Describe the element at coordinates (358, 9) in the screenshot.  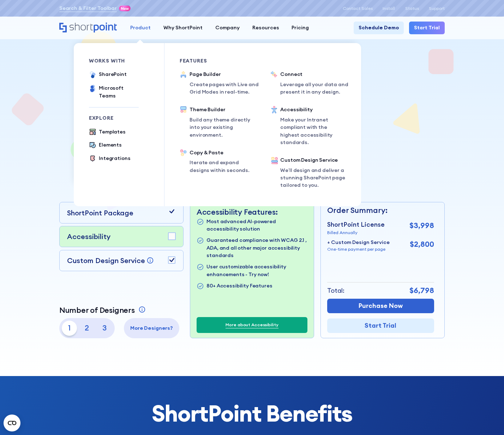
I see `a: Contact Sales` at that location.